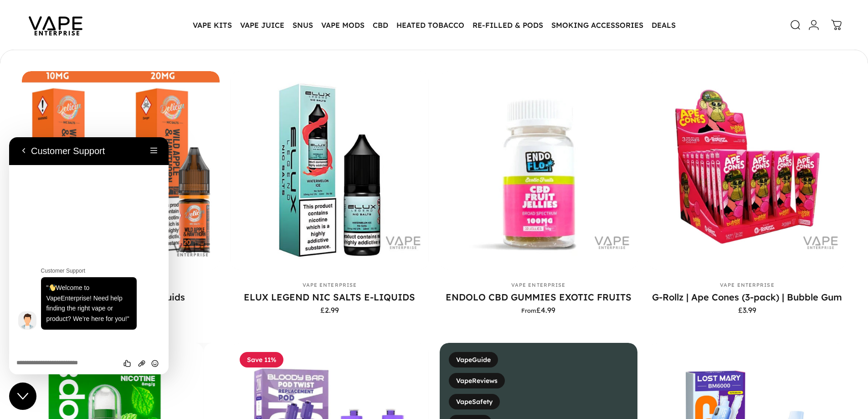 This screenshot has width=868, height=419. I want to click on img: Vape Enterprise, so click(55, 25).